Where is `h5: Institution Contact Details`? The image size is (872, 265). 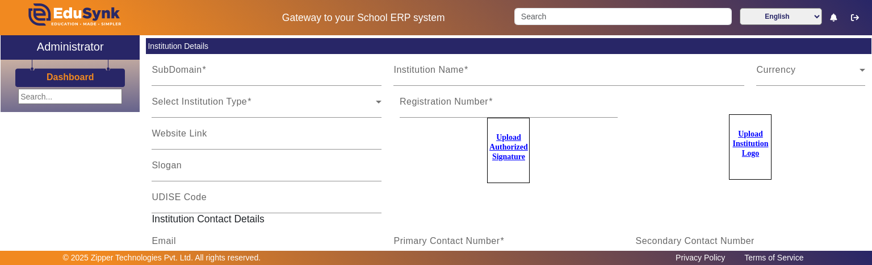 h5: Institution Contact Details is located at coordinates (509, 219).